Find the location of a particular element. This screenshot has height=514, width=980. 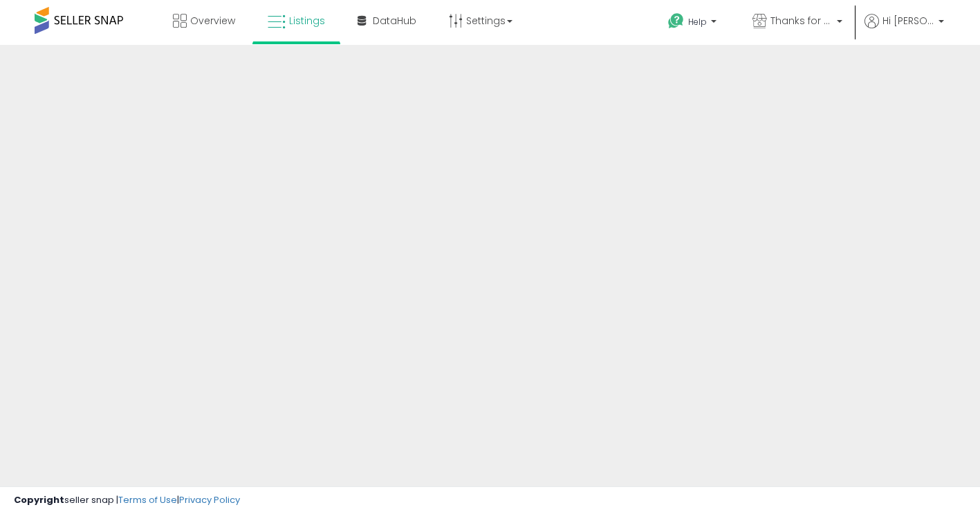

i: Get Help is located at coordinates (675, 21).